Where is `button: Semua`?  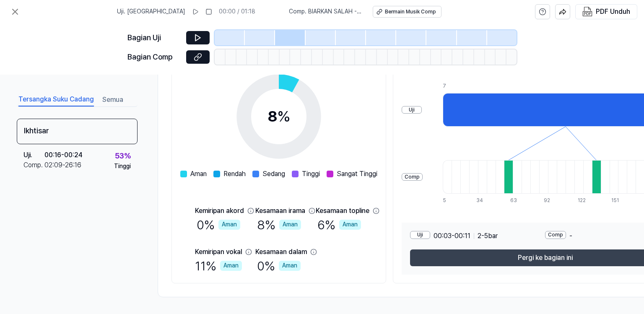
button: Semua is located at coordinates (113, 100).